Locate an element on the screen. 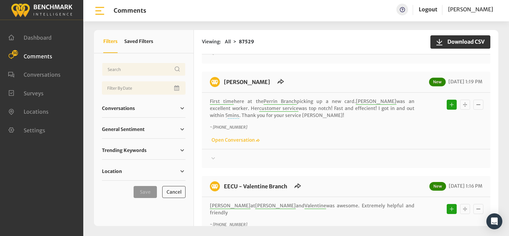  span: Viewing: is located at coordinates (211, 42).